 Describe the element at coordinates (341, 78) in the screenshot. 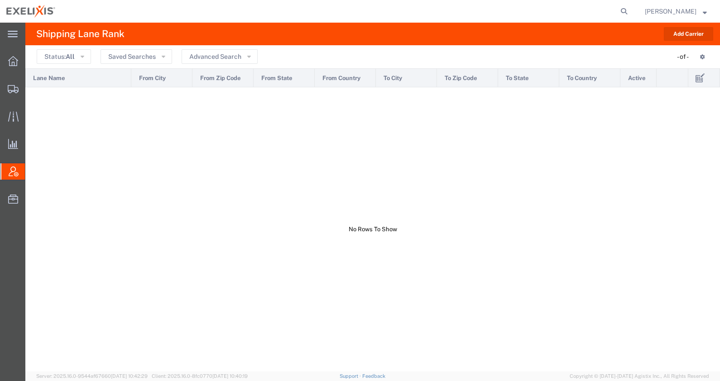

I see `span: From Country` at that location.